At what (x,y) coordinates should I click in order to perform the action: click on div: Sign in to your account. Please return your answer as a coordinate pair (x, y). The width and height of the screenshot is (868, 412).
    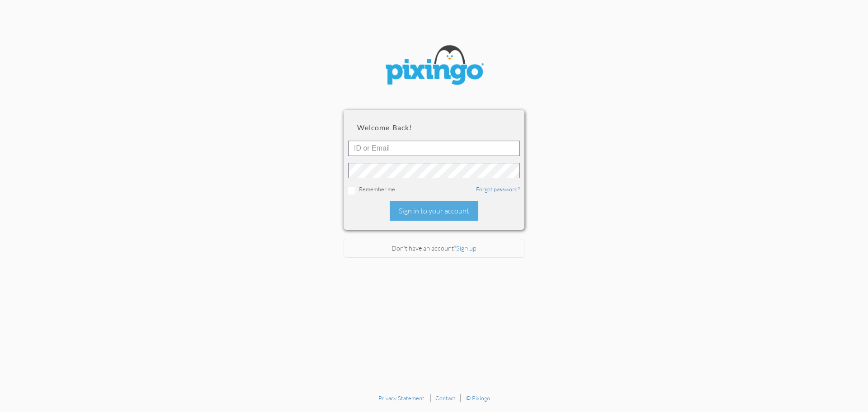
    Looking at the image, I should click on (434, 211).